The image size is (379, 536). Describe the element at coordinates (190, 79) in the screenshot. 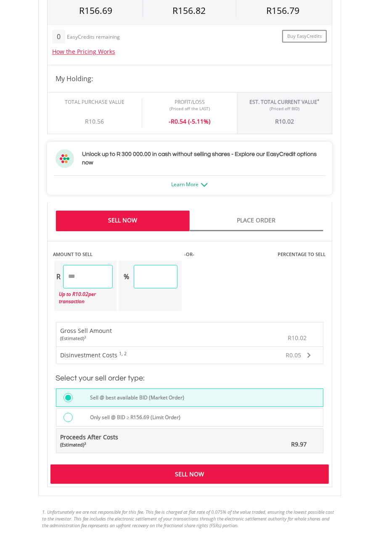

I see `h4: My Holding:` at that location.